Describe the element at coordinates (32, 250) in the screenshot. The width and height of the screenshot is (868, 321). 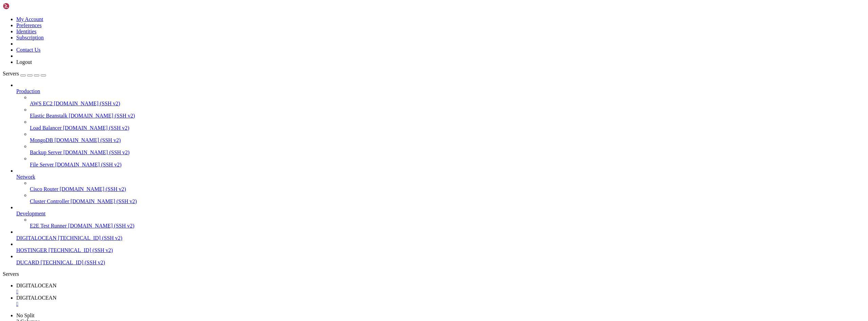
I see `span: HOSTINGER` at that location.